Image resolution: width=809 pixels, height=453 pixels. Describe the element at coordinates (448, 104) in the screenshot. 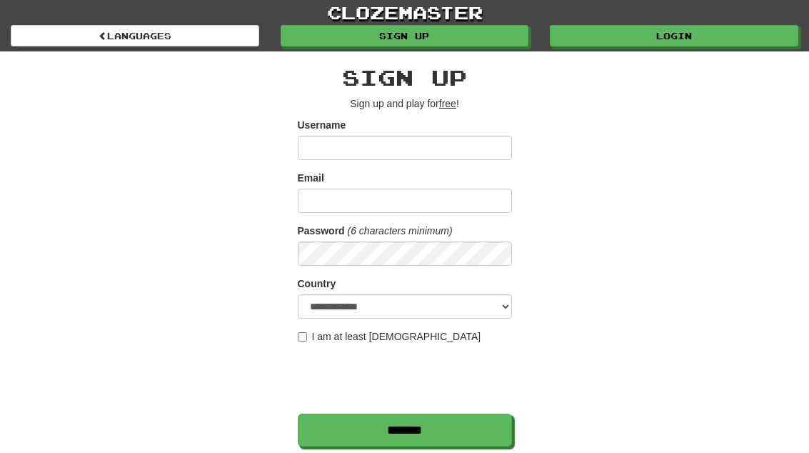

I see `u: free` at that location.